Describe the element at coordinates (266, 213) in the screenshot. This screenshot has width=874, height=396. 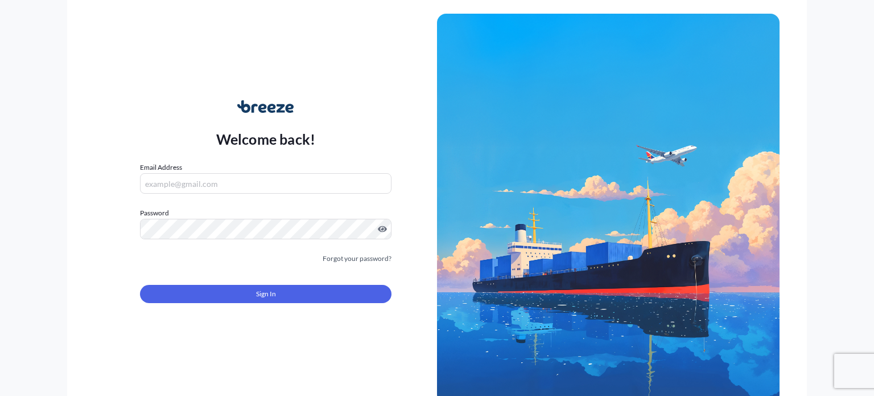
I see `label: Password` at that location.